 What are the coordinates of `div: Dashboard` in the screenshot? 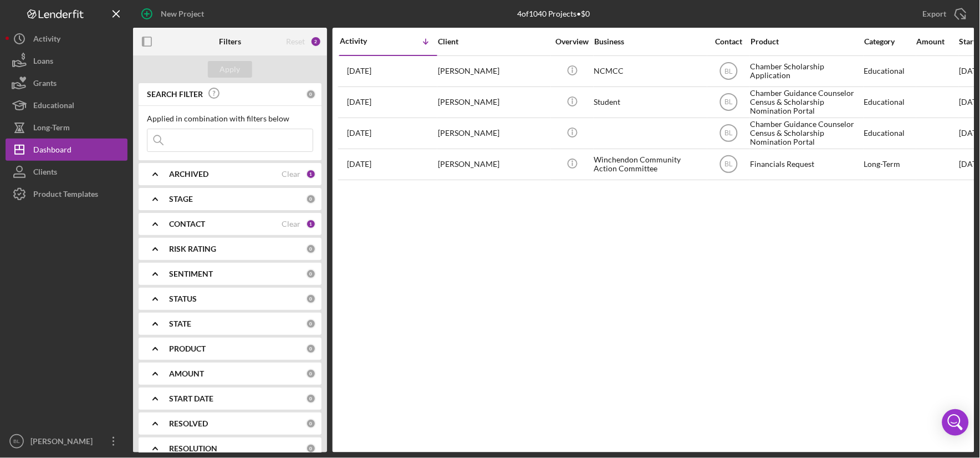 It's located at (52, 151).